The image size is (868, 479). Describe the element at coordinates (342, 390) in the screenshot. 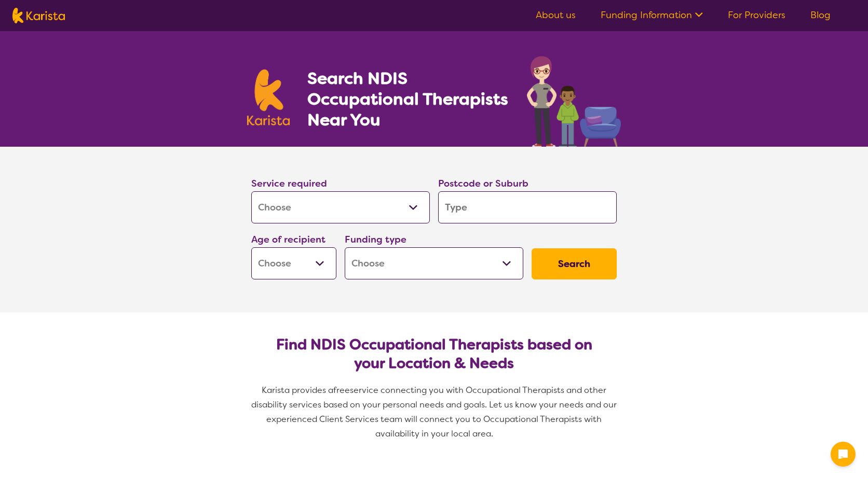

I see `span: free` at that location.